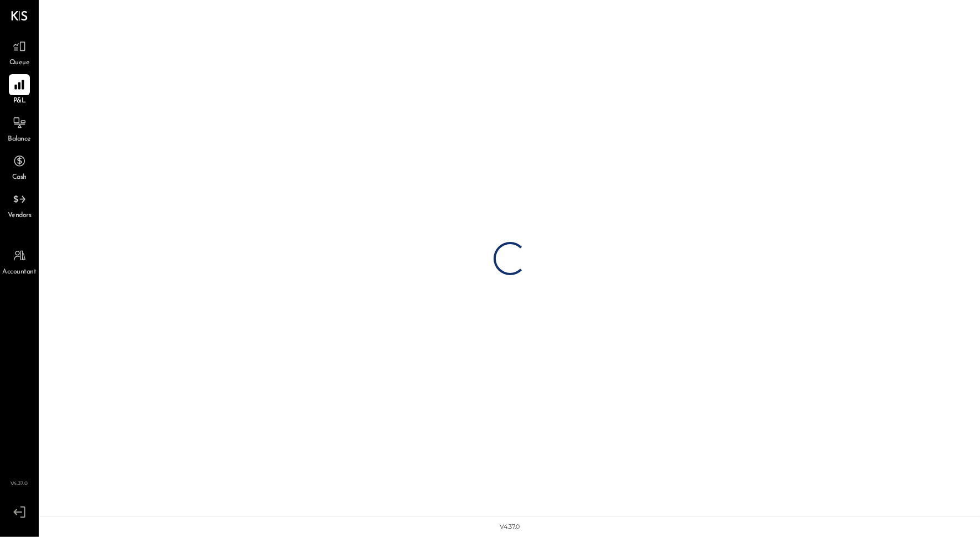 The width and height of the screenshot is (980, 537). Describe the element at coordinates (19, 261) in the screenshot. I see `a: Accountant` at that location.